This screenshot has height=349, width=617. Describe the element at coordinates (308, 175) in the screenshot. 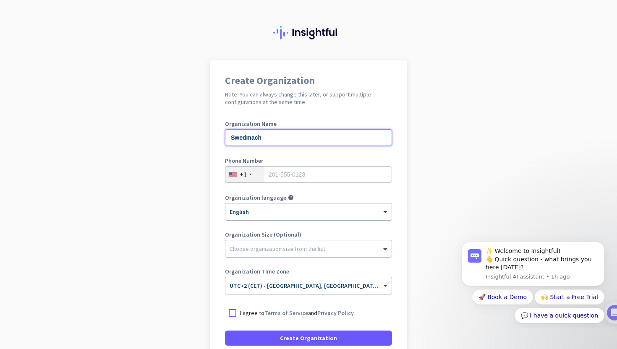

I see `input: 201-555-0123` at that location.